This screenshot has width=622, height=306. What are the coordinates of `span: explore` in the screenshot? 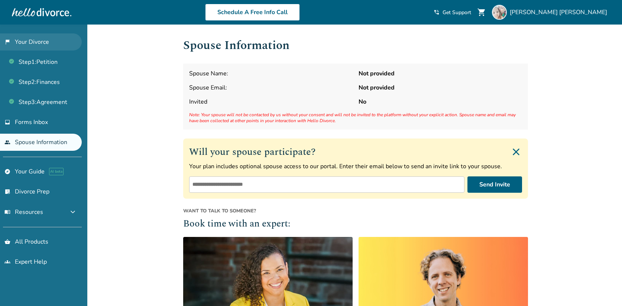 It's located at (7, 172).